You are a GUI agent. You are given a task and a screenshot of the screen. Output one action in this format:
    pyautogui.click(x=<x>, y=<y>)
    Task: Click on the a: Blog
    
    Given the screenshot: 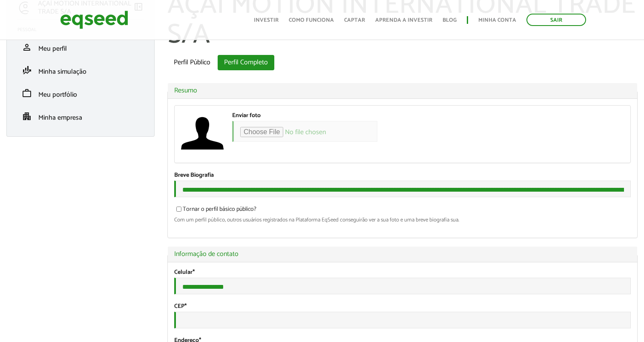 What is the action you would take?
    pyautogui.click(x=449, y=20)
    